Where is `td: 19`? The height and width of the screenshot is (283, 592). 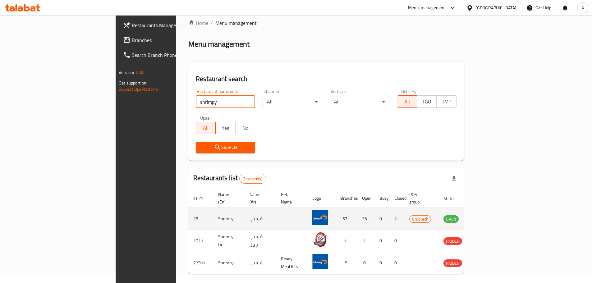
td: 19 is located at coordinates (346, 263).